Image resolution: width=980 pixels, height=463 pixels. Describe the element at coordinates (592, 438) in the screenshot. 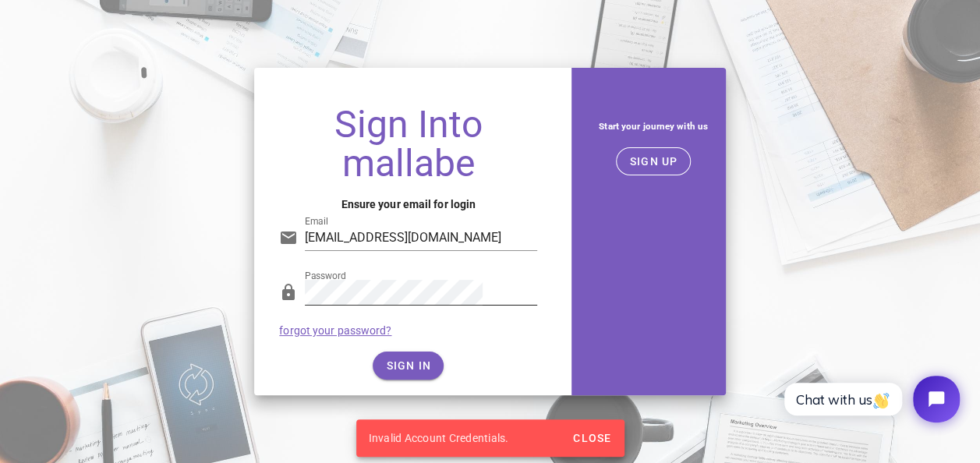

I see `span: Close` at that location.